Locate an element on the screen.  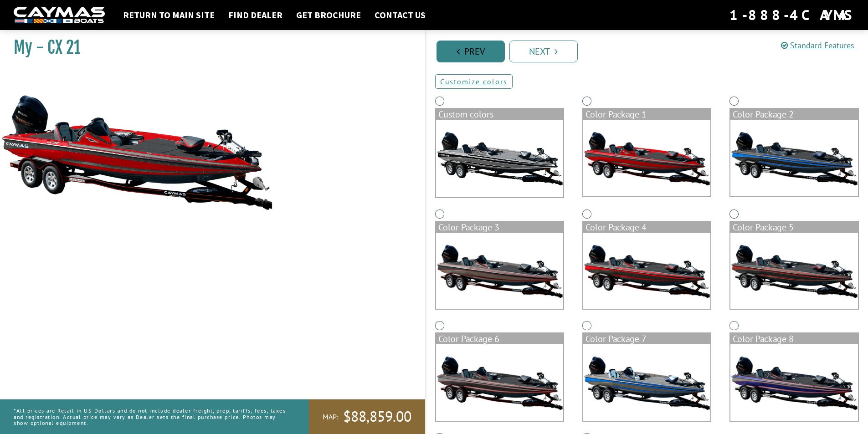
div: Color Package 5 is located at coordinates (794, 228).